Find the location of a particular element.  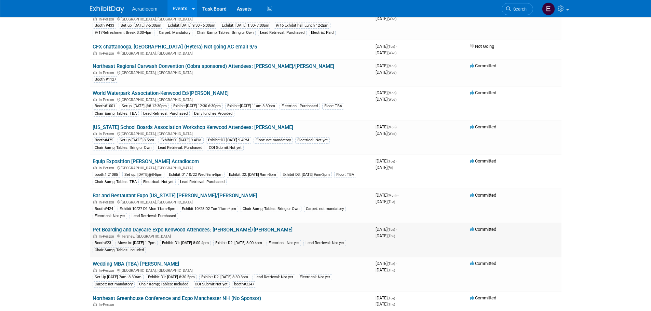

div: Booth#1001 is located at coordinates (105, 106).